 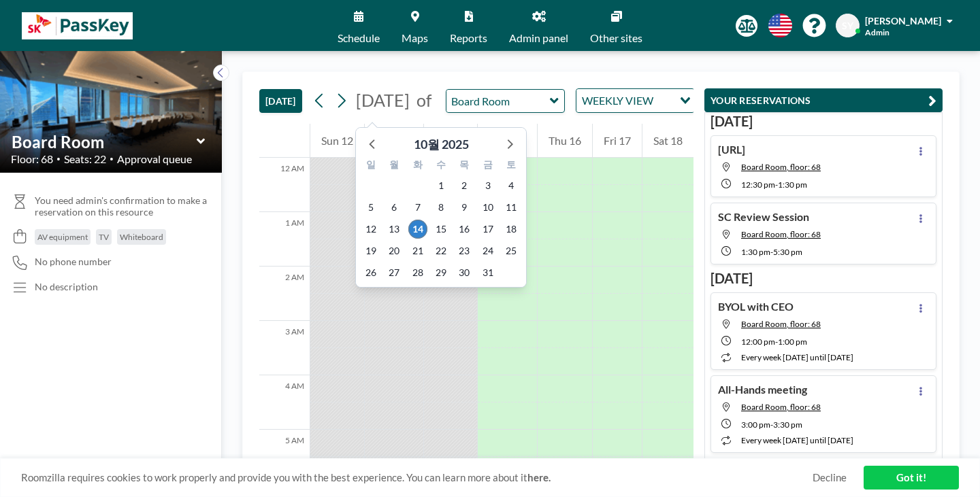 I want to click on span: Other sites, so click(x=615, y=38).